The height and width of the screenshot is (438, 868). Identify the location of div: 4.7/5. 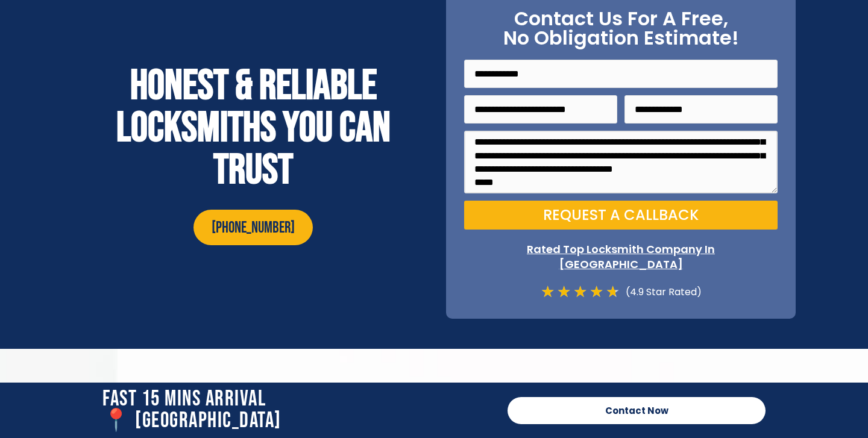
(579, 291).